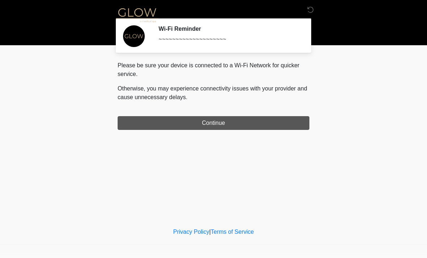 This screenshot has width=427, height=258. What do you see at coordinates (191, 232) in the screenshot?
I see `a: Privacy Policy` at bounding box center [191, 232].